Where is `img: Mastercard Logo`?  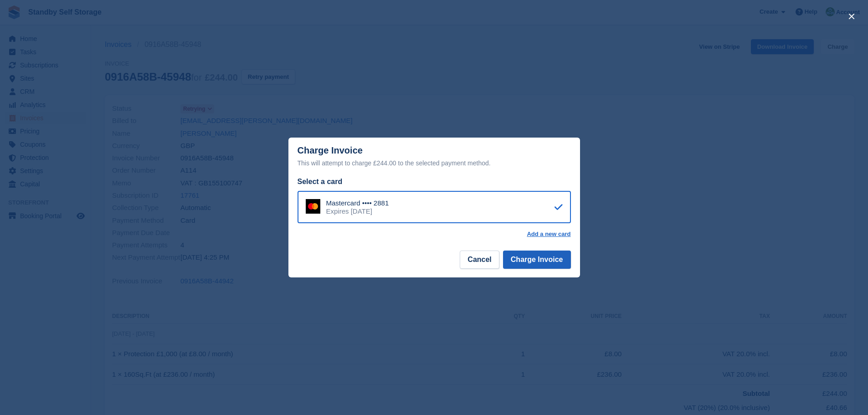 img: Mastercard Logo is located at coordinates (313, 207).